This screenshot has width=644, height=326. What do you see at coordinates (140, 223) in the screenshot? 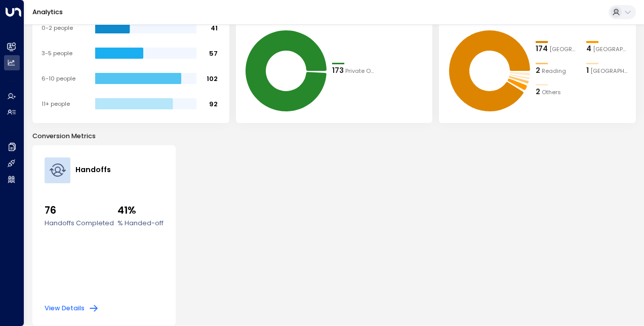
I see `label: % Handed-off` at bounding box center [140, 223].